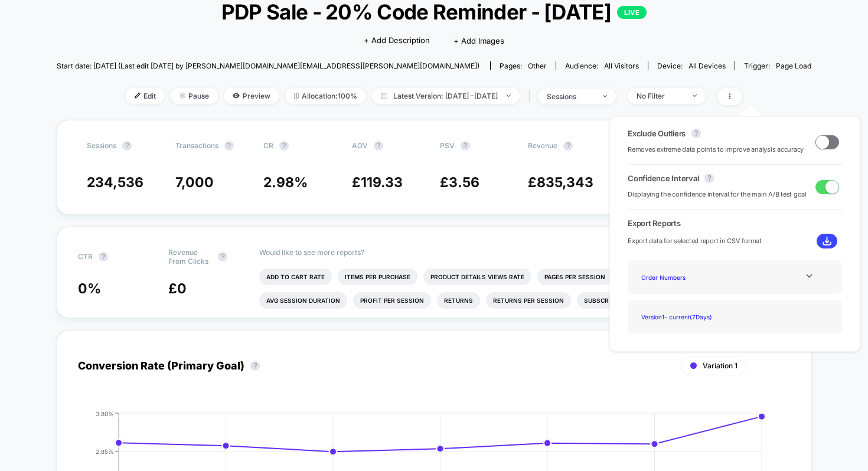  Describe the element at coordinates (384, 95) in the screenshot. I see `img: calendar` at that location.